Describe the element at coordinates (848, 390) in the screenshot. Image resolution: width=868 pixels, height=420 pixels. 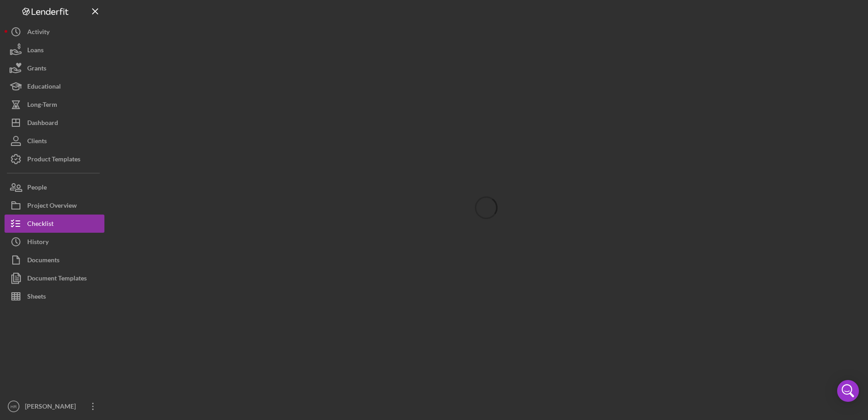
I see `div: Open Intercom Messenger` at that location.